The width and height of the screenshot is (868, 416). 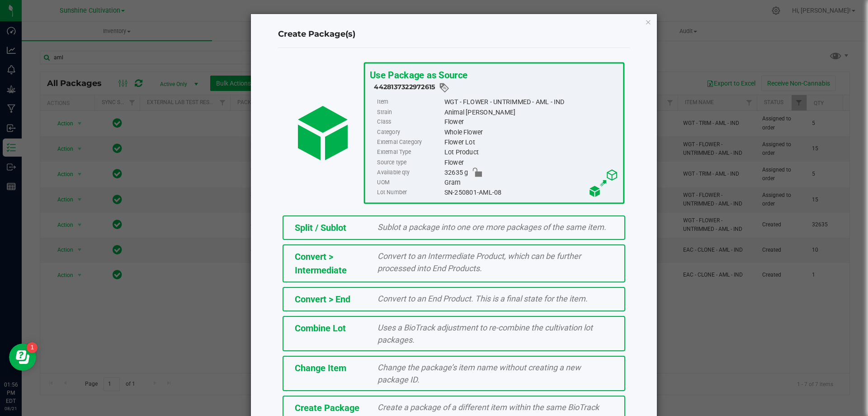 What do you see at coordinates (531, 193) in the screenshot?
I see `div: SN-250801-AML-08` at bounding box center [531, 193].